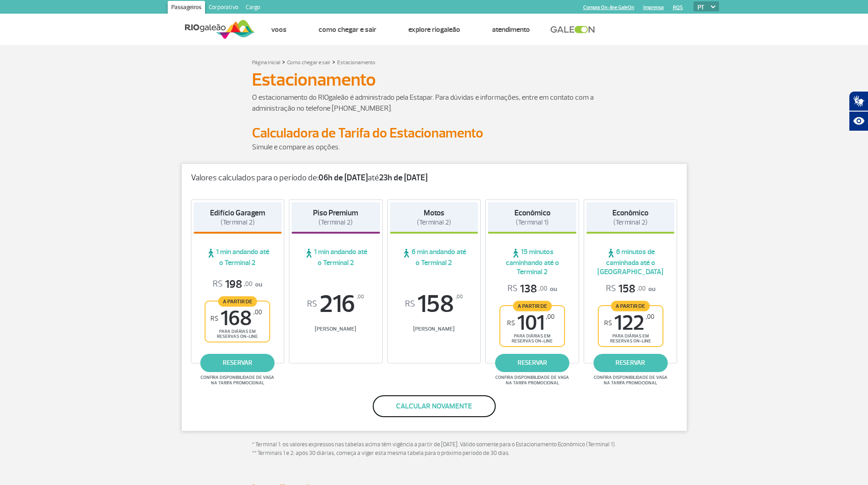 Image resolution: width=868 pixels, height=485 pixels. What do you see at coordinates (434, 406) in the screenshot?
I see `button: Calcular novamente` at bounding box center [434, 406].